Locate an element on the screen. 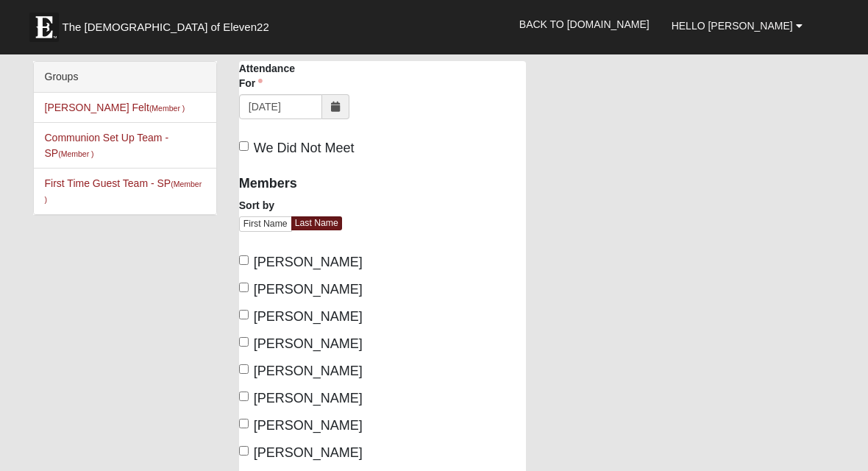 The image size is (868, 471). a: Last Name is located at coordinates (317, 223).